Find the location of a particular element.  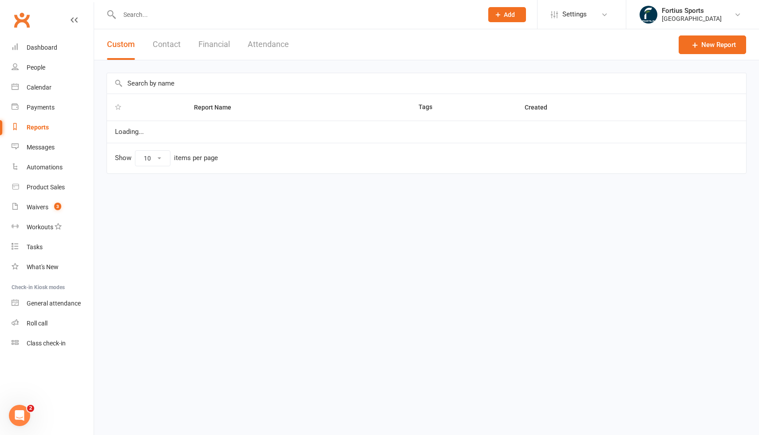

a: Messages is located at coordinates (52, 147).